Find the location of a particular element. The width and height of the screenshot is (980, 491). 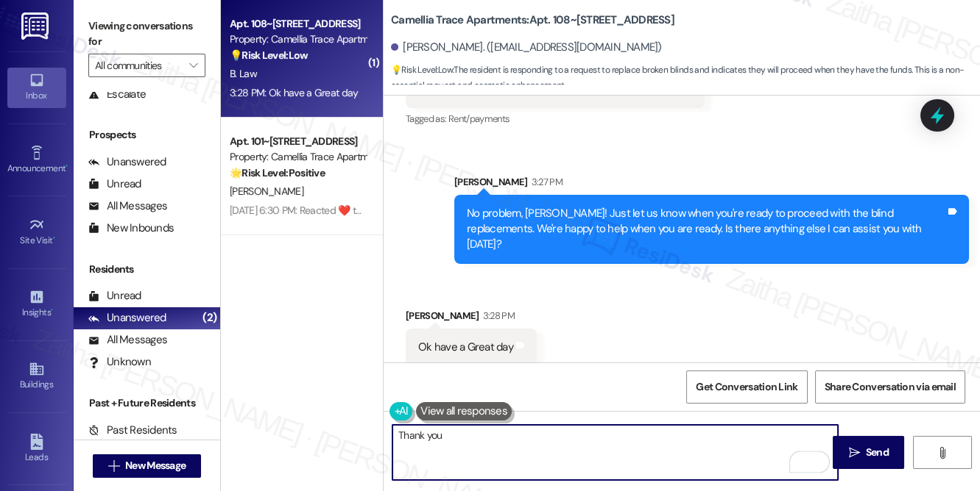

div: Prospects is located at coordinates (146, 135).